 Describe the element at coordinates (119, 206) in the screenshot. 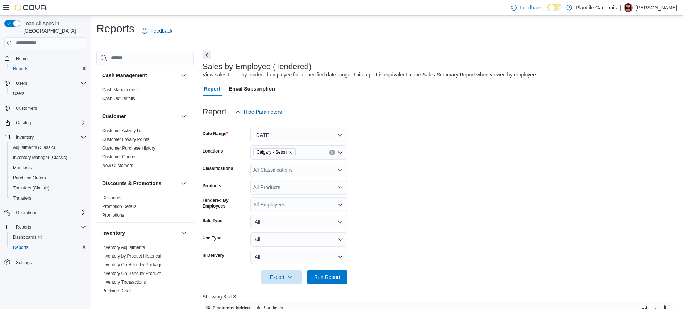

I see `a: Promotion Details` at that location.